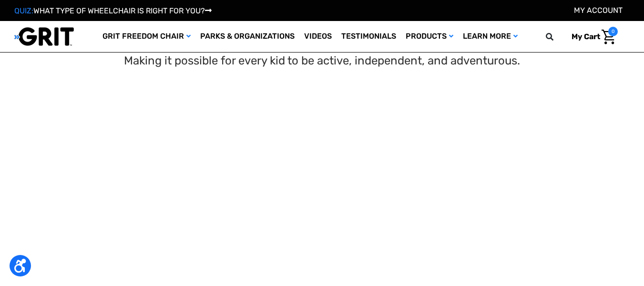 This screenshot has height=286, width=644. I want to click on a: QUIZ:WHAT TYPE OF WHEELCHAIR IS RIGHT FOR YOU?, so click(113, 10).